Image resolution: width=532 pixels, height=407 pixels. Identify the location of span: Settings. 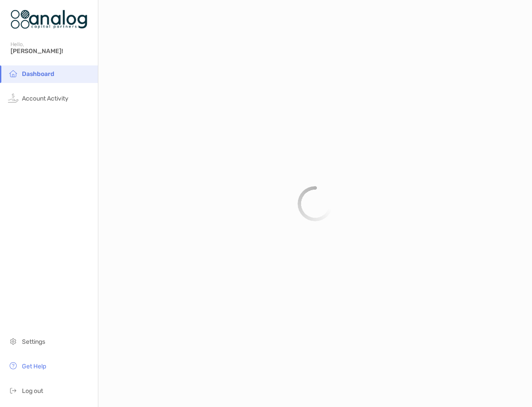
(33, 342).